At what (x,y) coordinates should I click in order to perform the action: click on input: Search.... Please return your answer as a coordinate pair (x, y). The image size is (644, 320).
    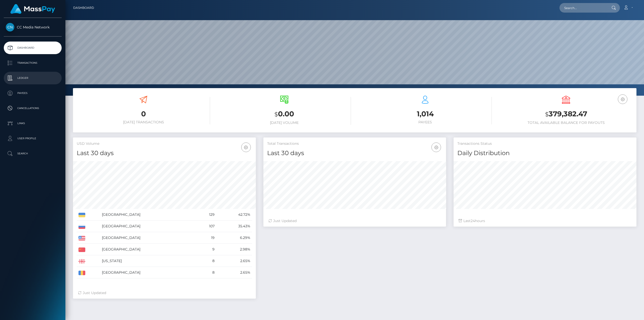
    Looking at the image, I should click on (583, 8).